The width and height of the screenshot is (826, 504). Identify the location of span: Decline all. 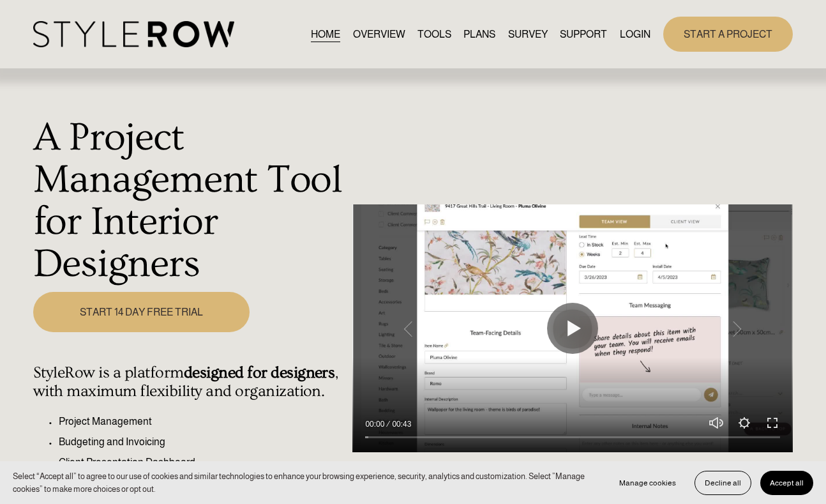
(723, 482).